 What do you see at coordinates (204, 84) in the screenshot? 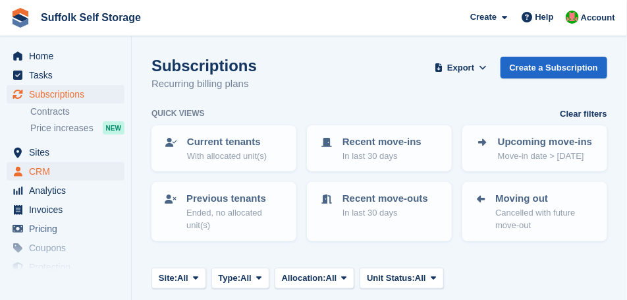
I see `p: Recurring billing plans` at bounding box center [204, 84].